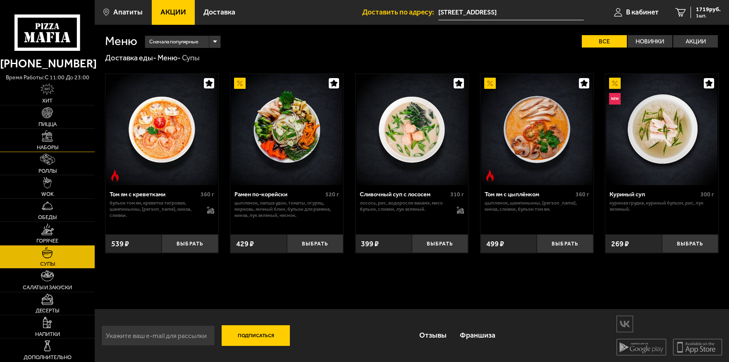 The height and width of the screenshot is (362, 729). What do you see at coordinates (154, 195) in the screenshot?
I see `div: Том ям с креветками` at bounding box center [154, 195].